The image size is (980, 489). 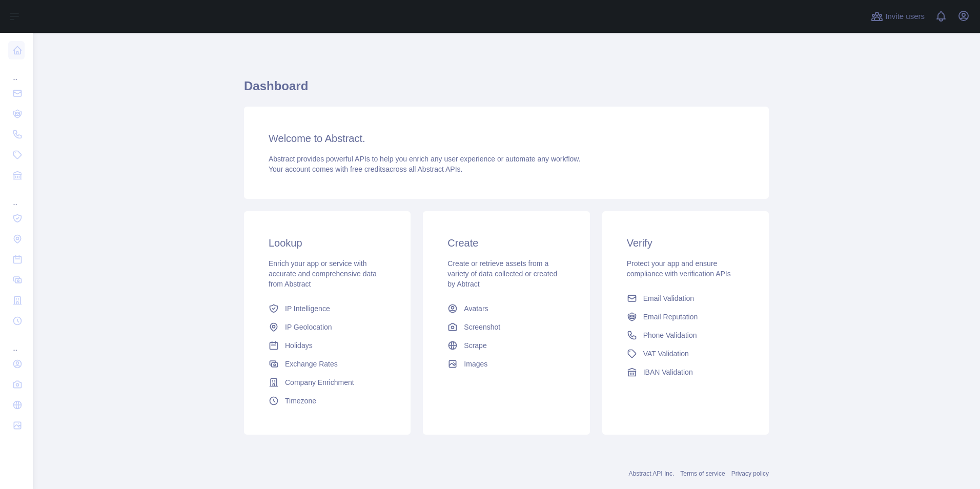 What do you see at coordinates (506, 327) in the screenshot?
I see `a: Screenshot` at bounding box center [506, 327].